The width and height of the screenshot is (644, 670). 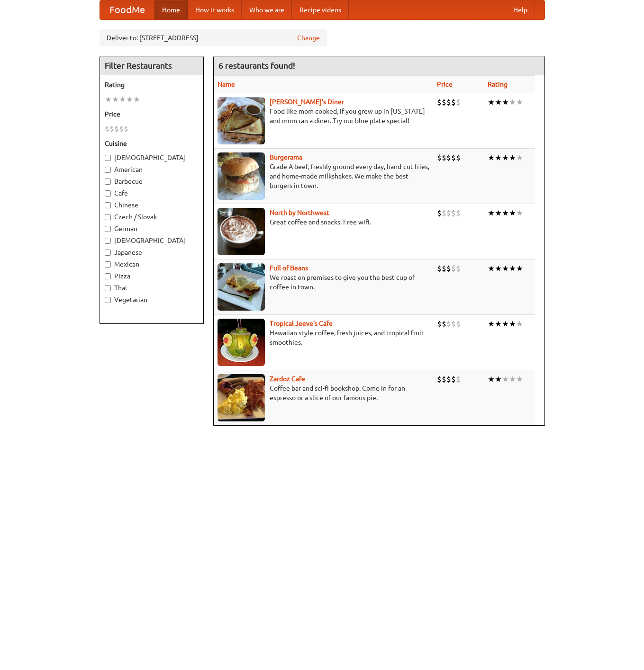 What do you see at coordinates (151, 66) in the screenshot?
I see `h4: Filter Restaurants` at bounding box center [151, 66].